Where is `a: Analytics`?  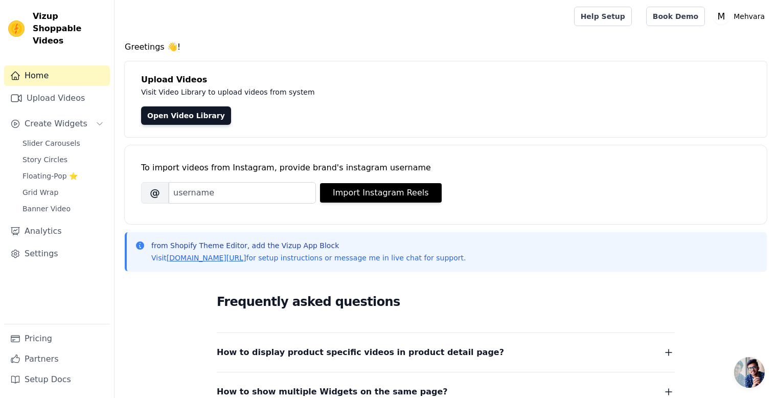 a: Analytics is located at coordinates (57, 231).